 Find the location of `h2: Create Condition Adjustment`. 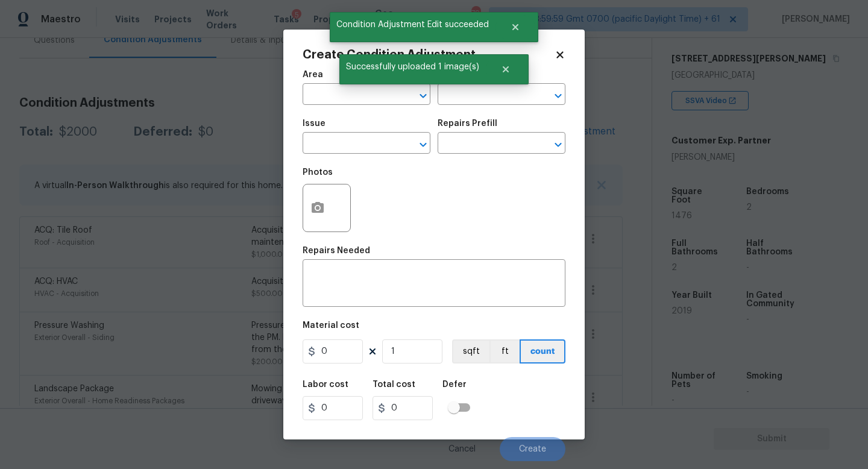

h2: Create Condition Adjustment is located at coordinates (428, 55).